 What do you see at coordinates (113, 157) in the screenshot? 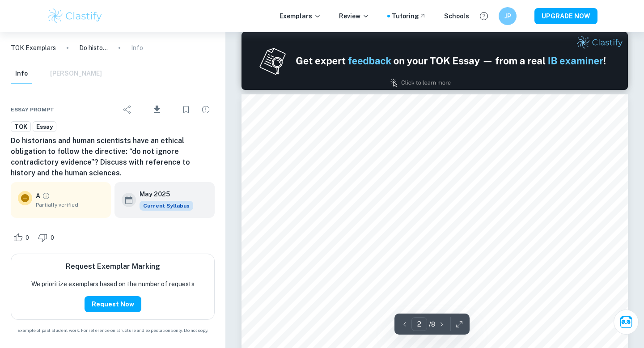
I see `h6: Do historians and human scientists have an ethical obligation to follow the directive: “do not ig...` at bounding box center [113, 157].